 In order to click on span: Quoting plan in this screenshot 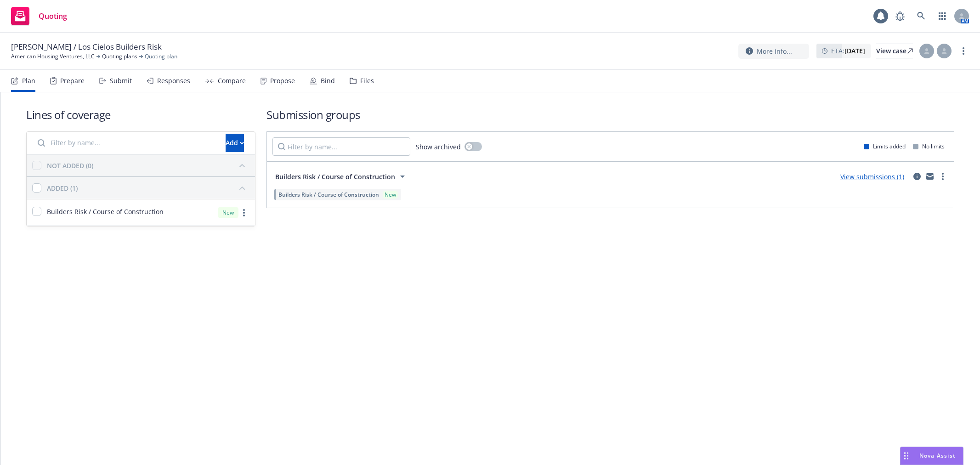, I will do `click(161, 57)`.